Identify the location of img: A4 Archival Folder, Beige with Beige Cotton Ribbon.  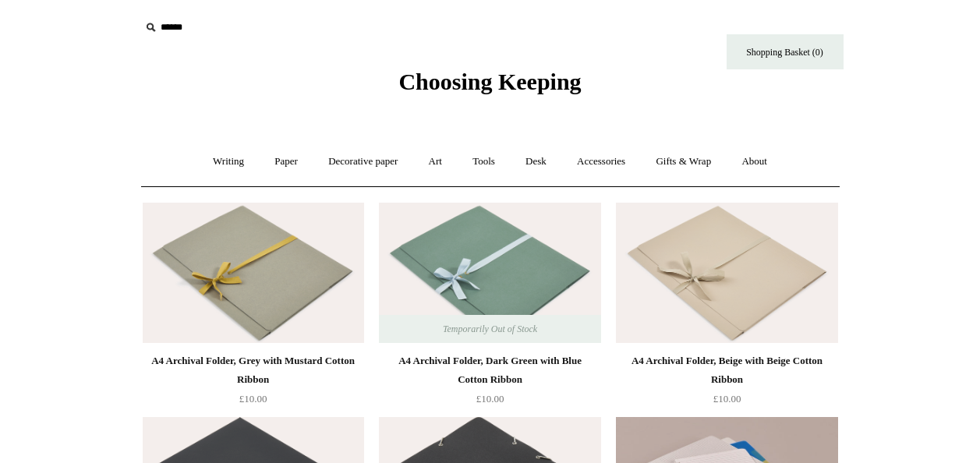
(726, 273).